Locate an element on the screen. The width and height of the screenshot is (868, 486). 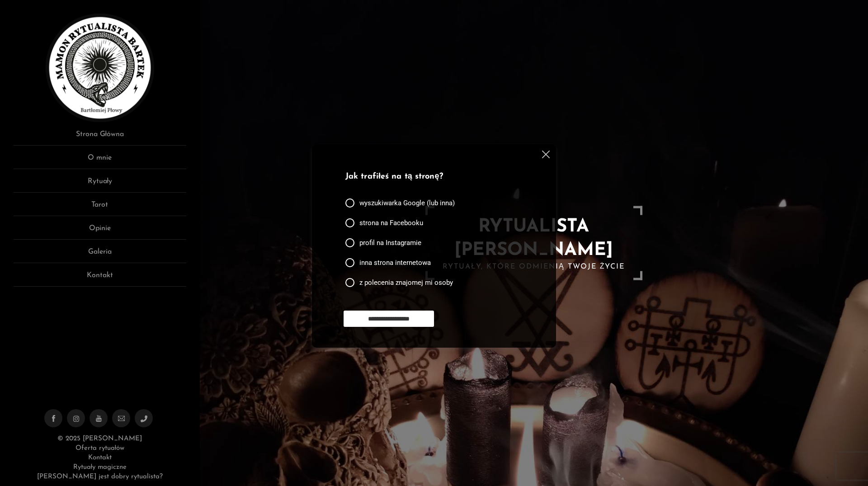
a: Galeria is located at coordinates (100, 254).